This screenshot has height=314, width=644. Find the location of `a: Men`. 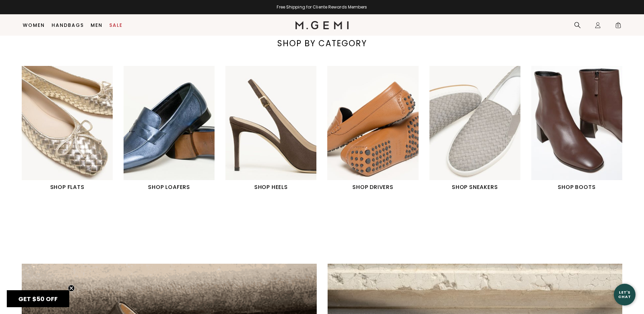

a: Men is located at coordinates (97, 25).